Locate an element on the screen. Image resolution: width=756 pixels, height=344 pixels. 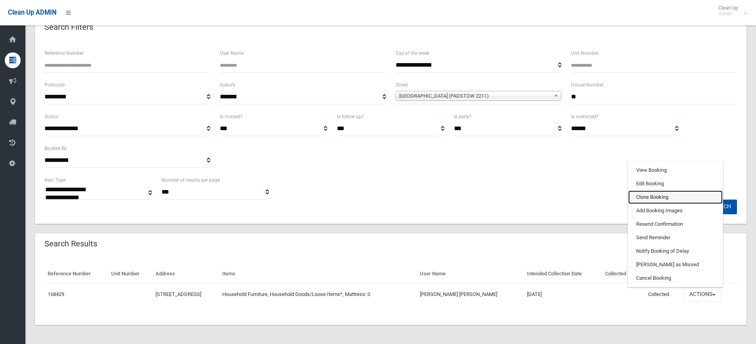
a: 168429 is located at coordinates (56, 294).